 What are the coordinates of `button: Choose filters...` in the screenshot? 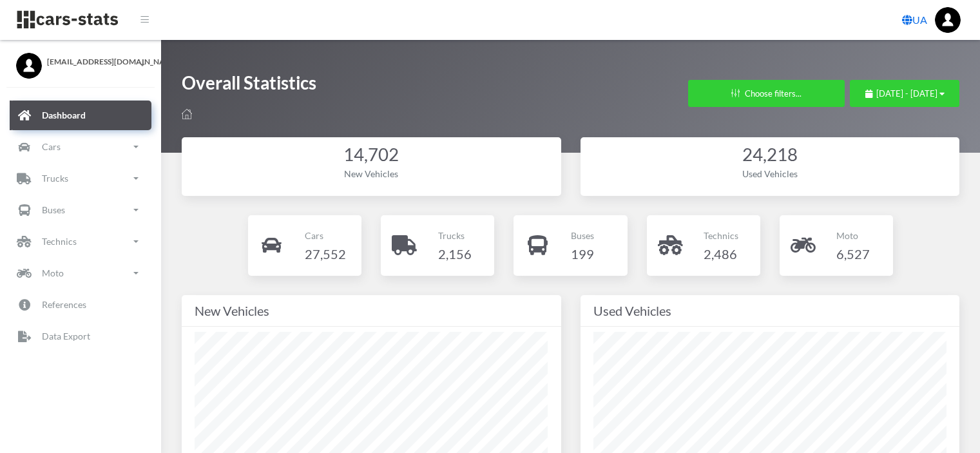 It's located at (766, 93).